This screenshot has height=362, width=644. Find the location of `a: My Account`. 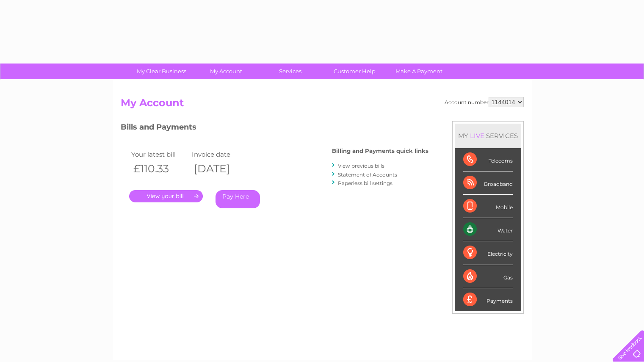

a: My Account is located at coordinates (226, 71).